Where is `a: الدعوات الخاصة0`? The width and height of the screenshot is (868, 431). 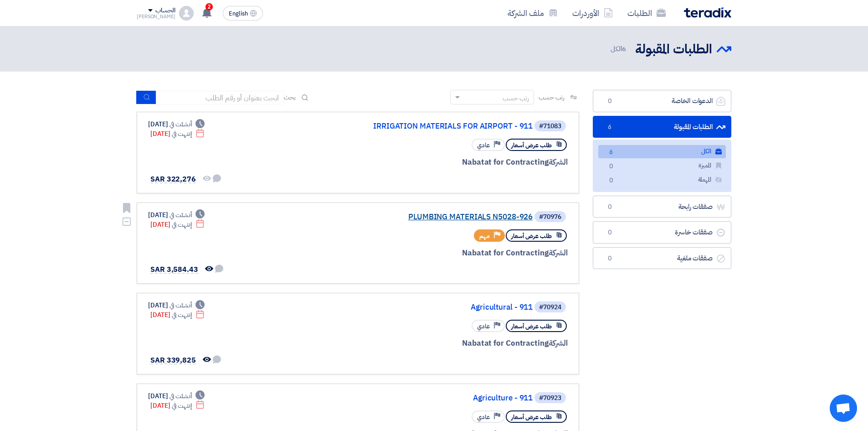 a: الدعوات الخاصة0 is located at coordinates (662, 101).